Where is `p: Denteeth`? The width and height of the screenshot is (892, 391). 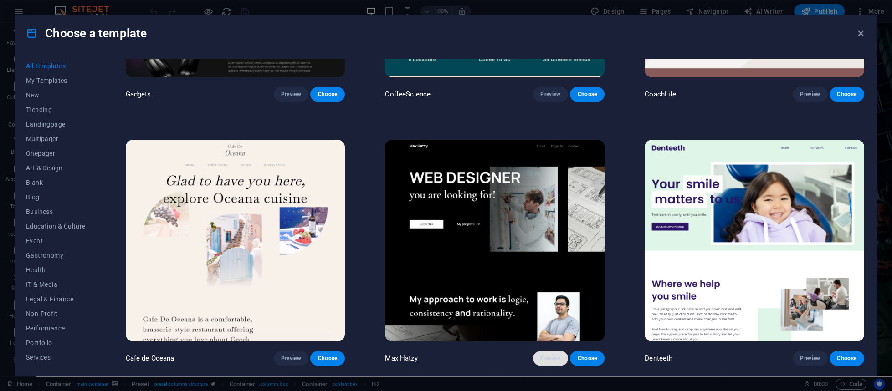 p: Denteeth is located at coordinates (659, 359).